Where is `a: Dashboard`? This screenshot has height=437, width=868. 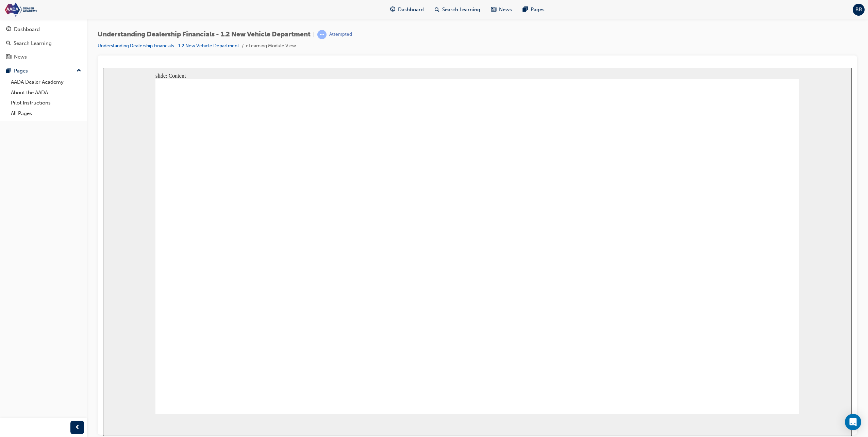
a: Dashboard is located at coordinates (43, 29).